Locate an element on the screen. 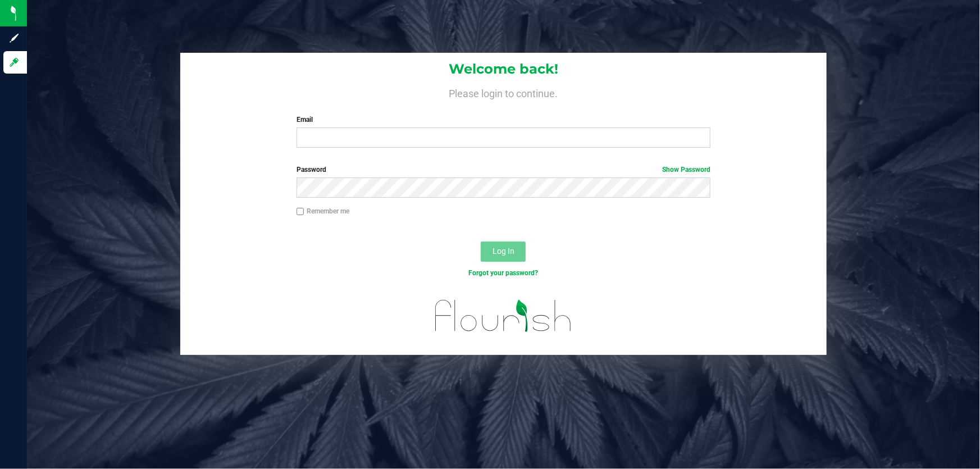 This screenshot has height=469, width=980. a: Show Password is located at coordinates (686, 170).